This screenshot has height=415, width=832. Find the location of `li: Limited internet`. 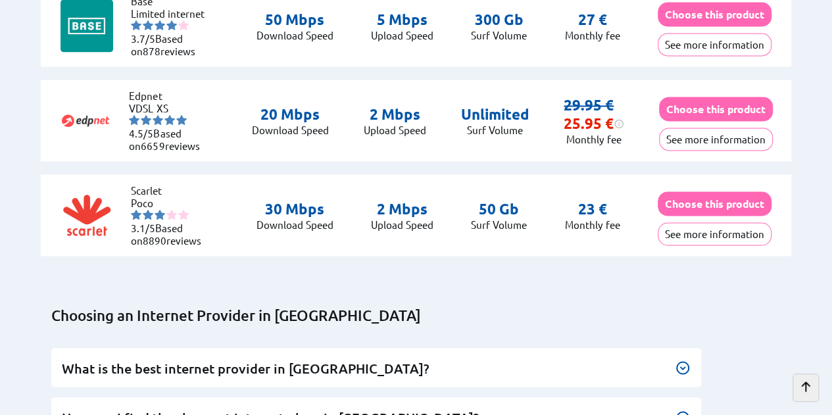

li: Limited internet is located at coordinates (170, 13).